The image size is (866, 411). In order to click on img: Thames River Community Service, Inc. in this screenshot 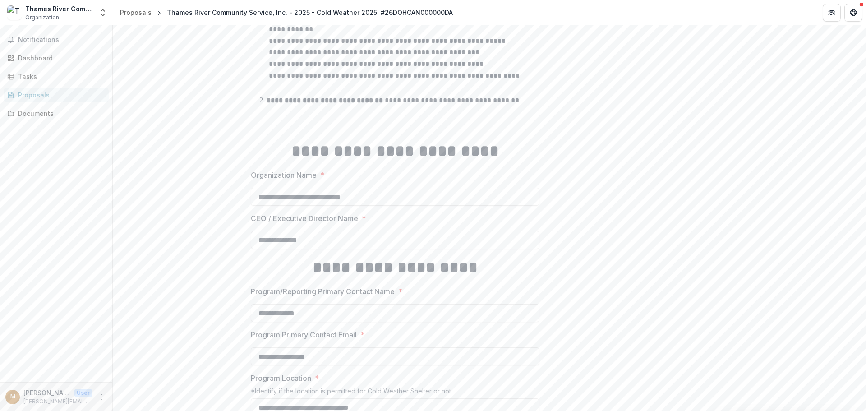, I will do `click(14, 13)`.